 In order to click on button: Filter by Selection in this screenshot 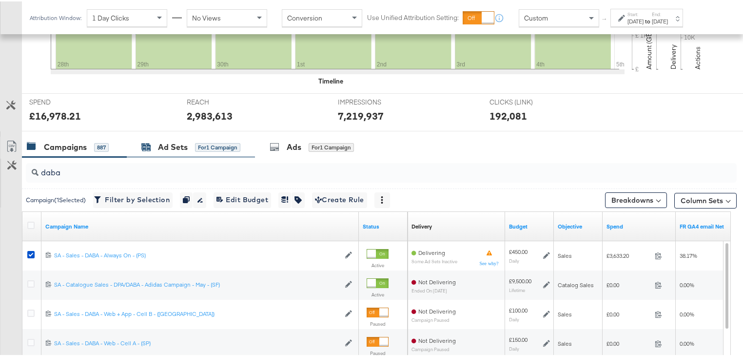, I will do `click(133, 199)`.